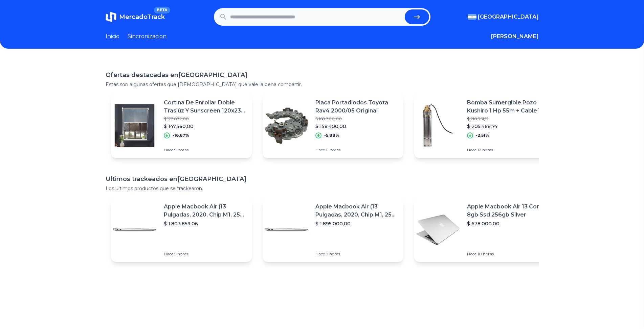 The height and width of the screenshot is (329, 644). I want to click on p: $ 177.072,00, so click(205, 119).